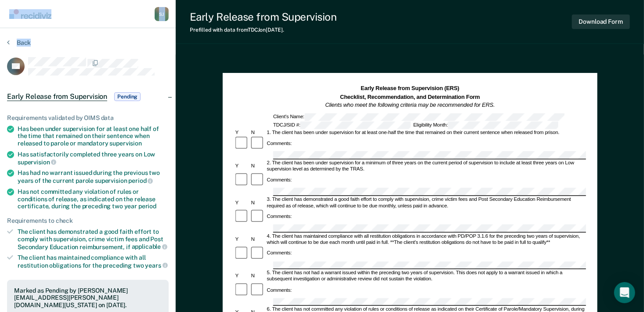 The width and height of the screenshot is (644, 312). Describe the element at coordinates (19, 43) in the screenshot. I see `button: Back` at that location.